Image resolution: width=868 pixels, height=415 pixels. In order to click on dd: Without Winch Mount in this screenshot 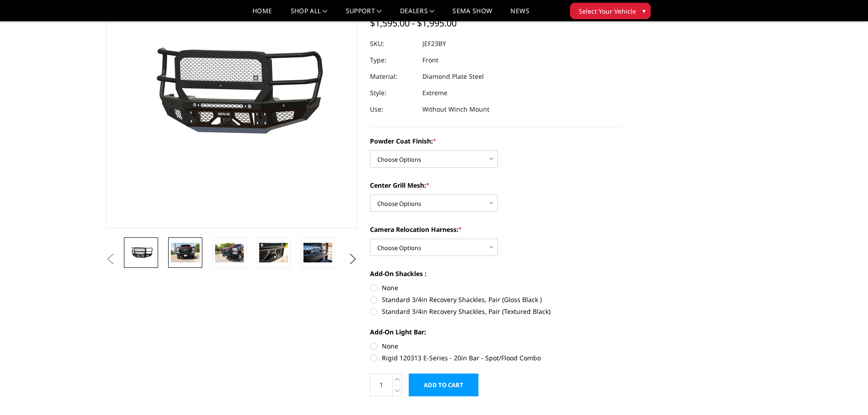, I will do `click(455, 110)`.